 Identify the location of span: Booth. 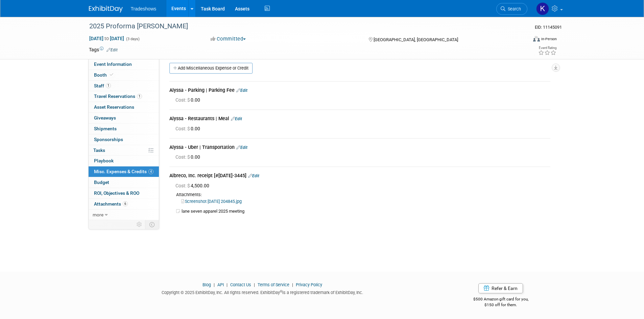
(104, 75).